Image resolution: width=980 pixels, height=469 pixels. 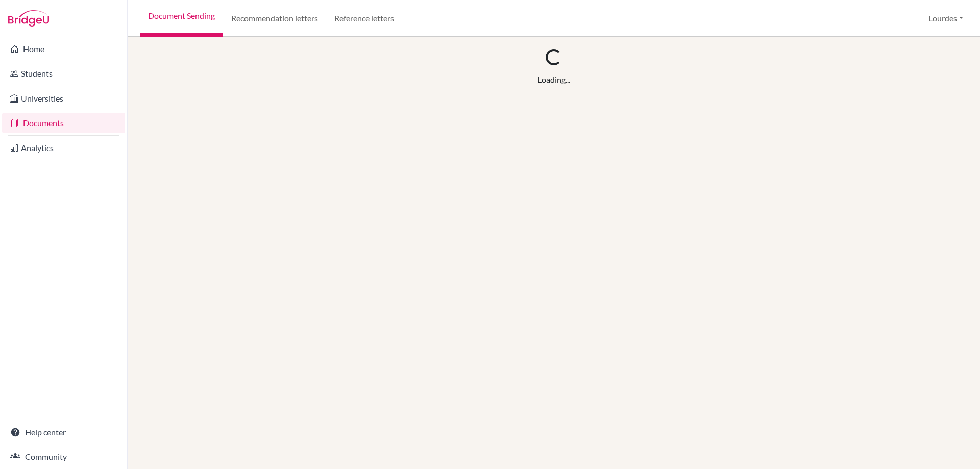 What do you see at coordinates (946, 18) in the screenshot?
I see `button: Lourdes` at bounding box center [946, 18].